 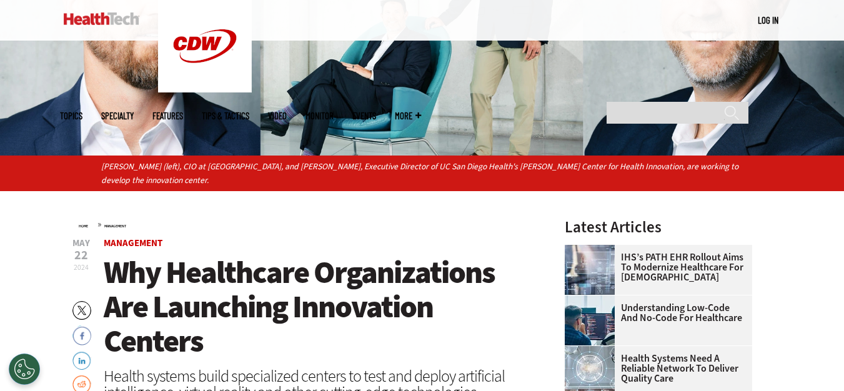 I want to click on a: Understanding Low-Code and No-Code for Healthcare, so click(x=654, y=313).